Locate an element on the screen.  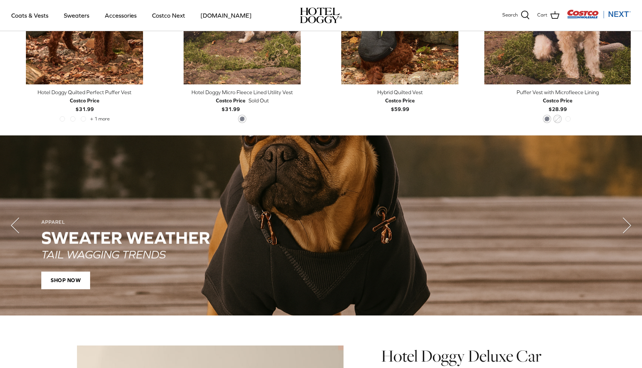
div: Hotel Doggy Quilted Perfect Puffer Vest is located at coordinates (84, 92).